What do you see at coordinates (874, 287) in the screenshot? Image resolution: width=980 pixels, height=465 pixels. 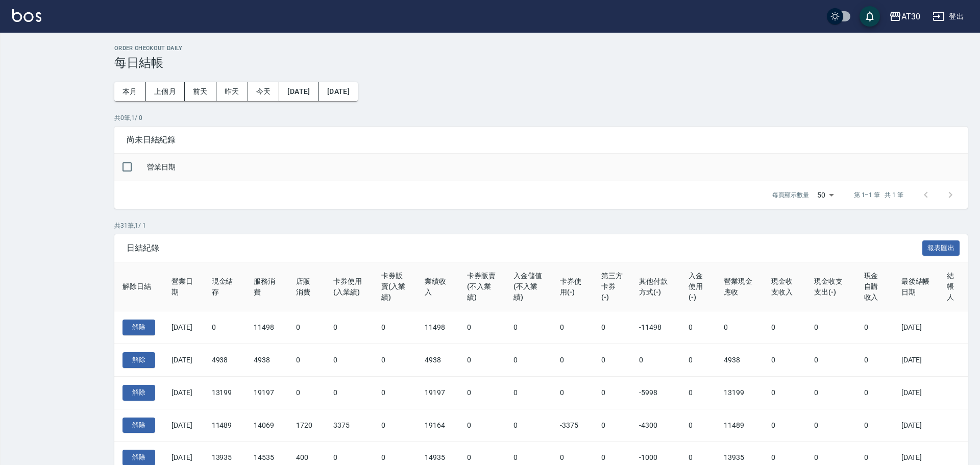 I see `th: 現金自購收入` at bounding box center [874, 287].